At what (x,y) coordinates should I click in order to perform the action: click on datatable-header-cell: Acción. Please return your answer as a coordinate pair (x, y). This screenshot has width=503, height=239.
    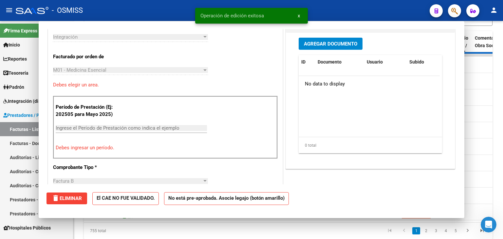
    Looking at the image, I should click on (456, 62).